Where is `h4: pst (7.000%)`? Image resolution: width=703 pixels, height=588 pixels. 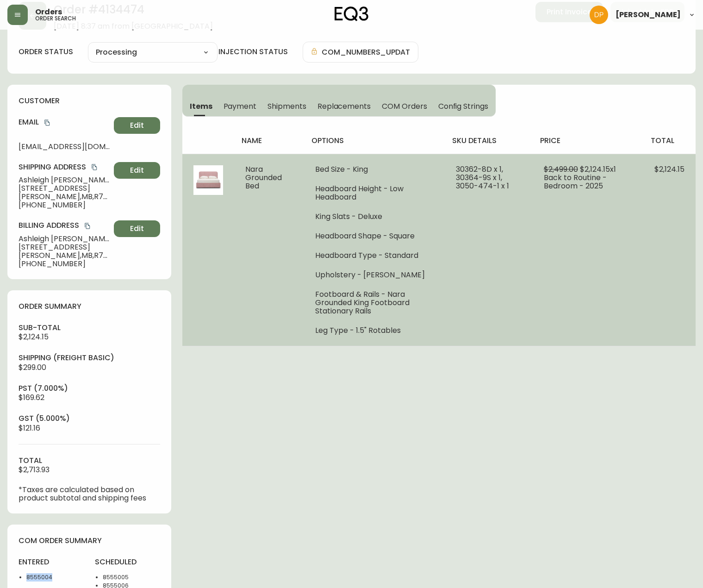
h4: pst (7.000%) is located at coordinates (90, 388).